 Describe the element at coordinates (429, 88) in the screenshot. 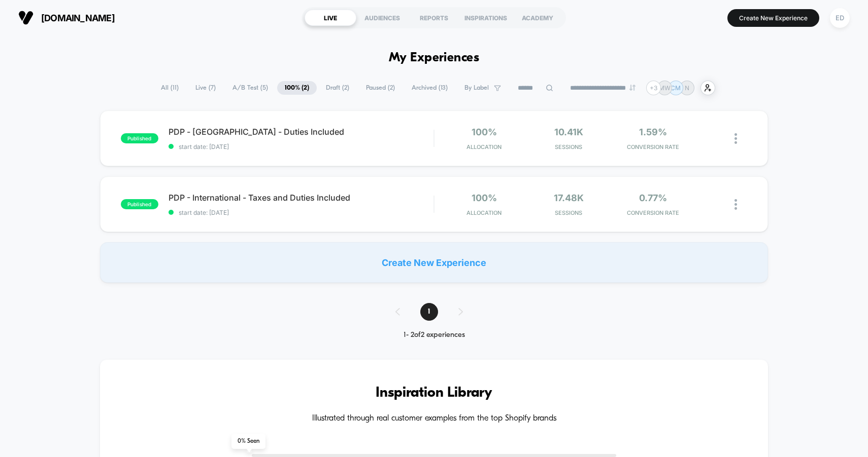

I see `span: Archived ( 13 )` at that location.